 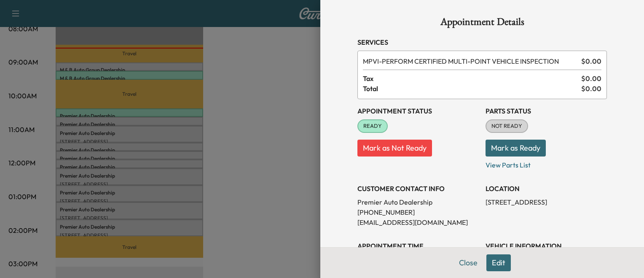 What do you see at coordinates (482, 42) in the screenshot?
I see `h3: Services` at bounding box center [482, 42].